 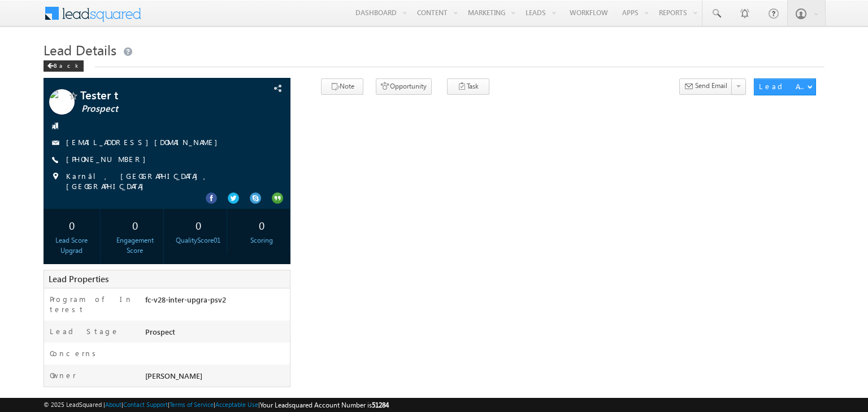 What do you see at coordinates (135, 245) in the screenshot?
I see `div: Engagement Score` at bounding box center [135, 245].